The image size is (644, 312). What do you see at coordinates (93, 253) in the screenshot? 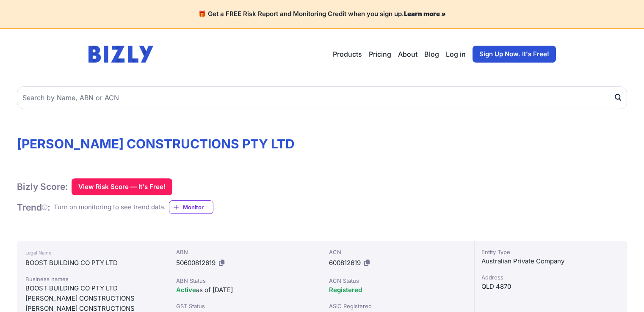
I see `div: Legal Name` at bounding box center [93, 253].